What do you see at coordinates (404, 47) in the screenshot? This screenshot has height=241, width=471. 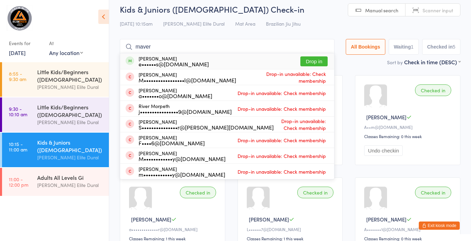 I see `button: Waiting1` at bounding box center [404, 47].